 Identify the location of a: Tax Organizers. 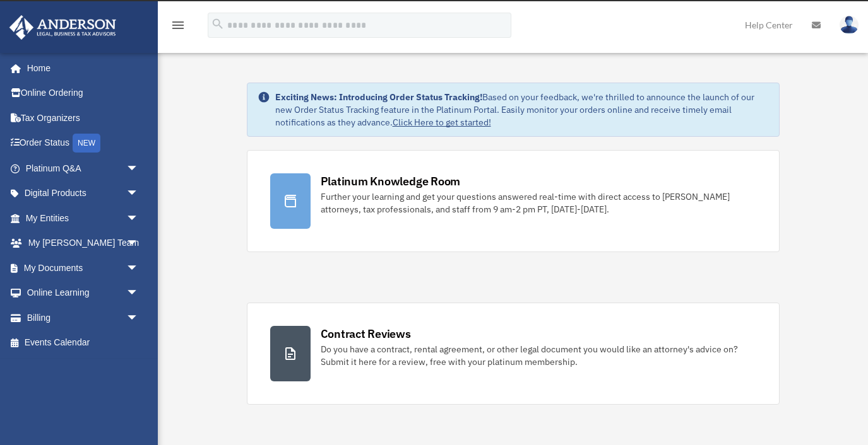
(83, 118).